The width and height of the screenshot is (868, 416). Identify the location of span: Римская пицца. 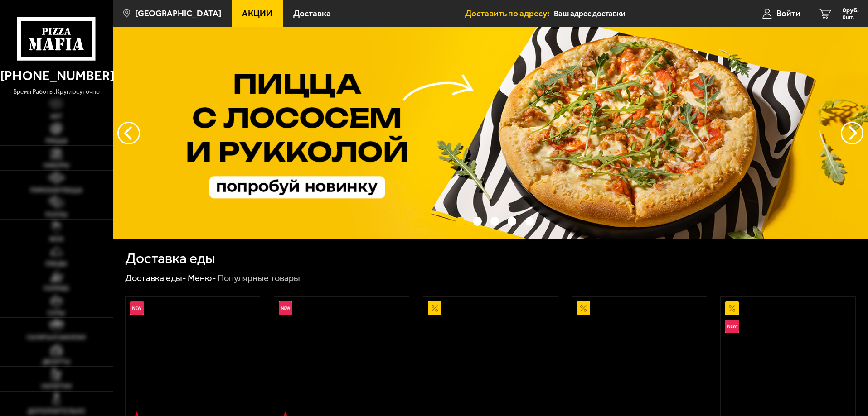
(56, 191).